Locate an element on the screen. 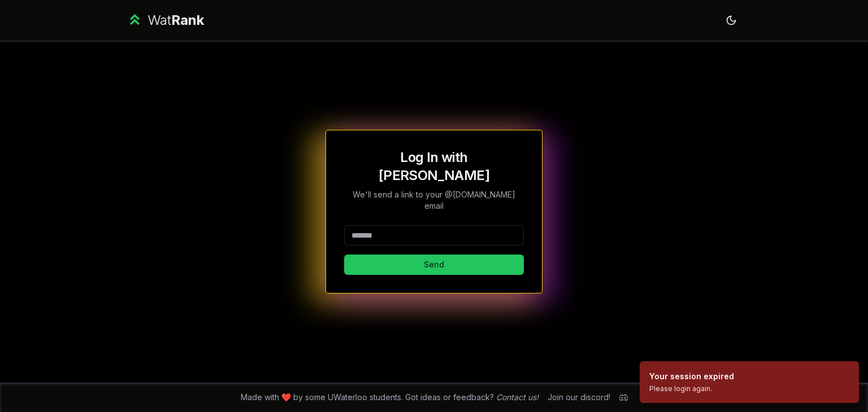  div: Wat is located at coordinates (176, 21).